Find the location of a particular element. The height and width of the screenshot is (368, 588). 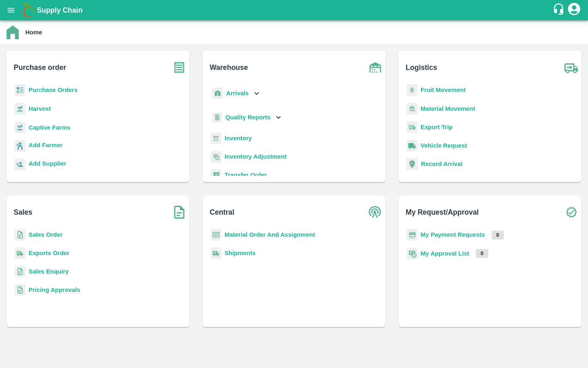

b: Central is located at coordinates (222, 212).